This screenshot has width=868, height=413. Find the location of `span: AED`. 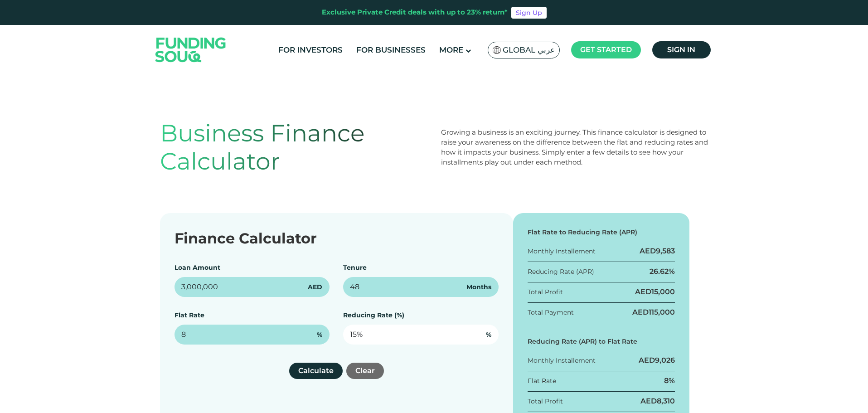

span: AED is located at coordinates (315, 287).